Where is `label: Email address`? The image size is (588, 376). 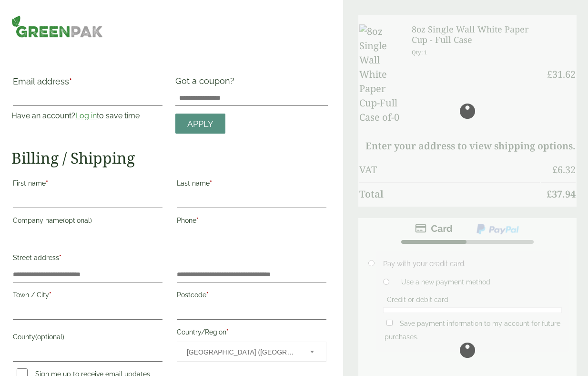
label: Email address is located at coordinates (87, 84).